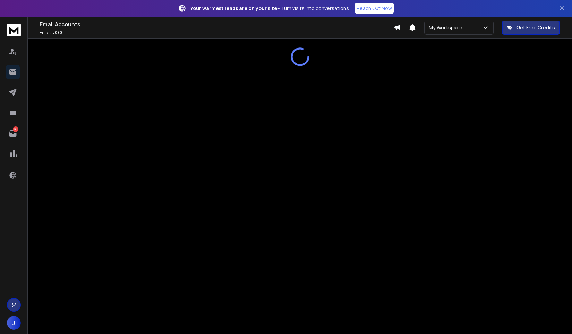  What do you see at coordinates (13, 133) in the screenshot?
I see `a: 91` at bounding box center [13, 133].